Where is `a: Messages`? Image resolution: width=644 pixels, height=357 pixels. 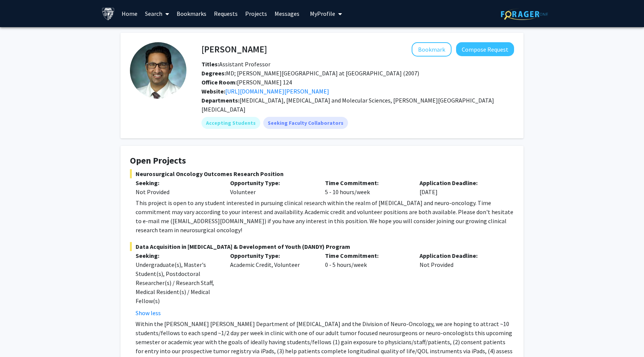 a: Messages is located at coordinates (287, 14).